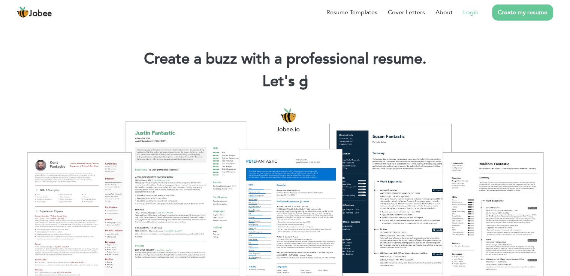  What do you see at coordinates (285, 82) in the screenshot?
I see `h2: Let's` at bounding box center [285, 82].